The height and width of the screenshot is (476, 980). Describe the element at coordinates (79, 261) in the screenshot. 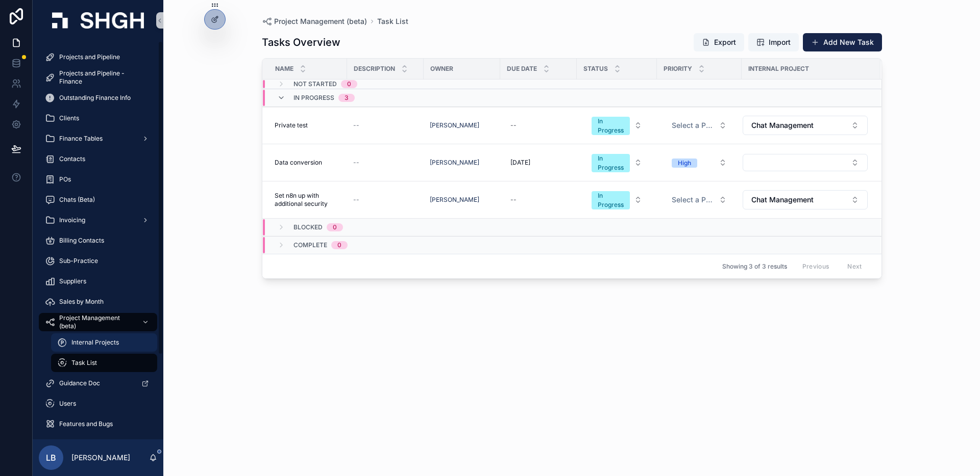

I see `span: Sub-Practice` at that location.